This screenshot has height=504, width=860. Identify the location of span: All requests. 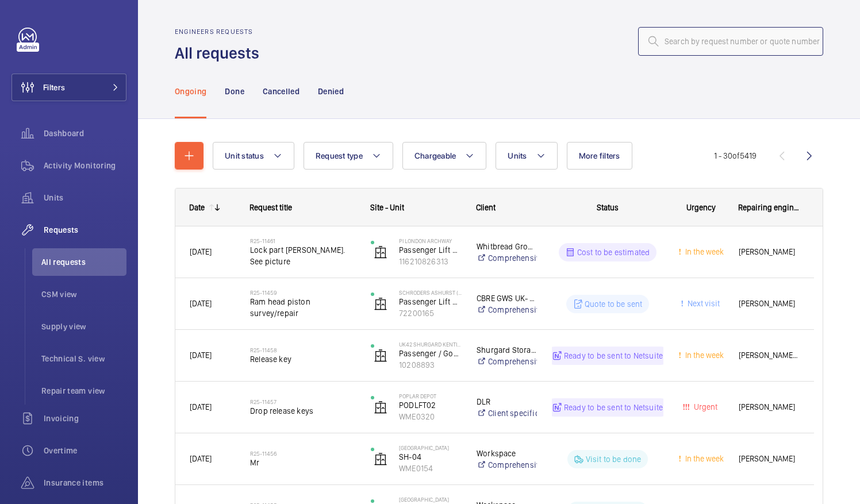
(84, 262).